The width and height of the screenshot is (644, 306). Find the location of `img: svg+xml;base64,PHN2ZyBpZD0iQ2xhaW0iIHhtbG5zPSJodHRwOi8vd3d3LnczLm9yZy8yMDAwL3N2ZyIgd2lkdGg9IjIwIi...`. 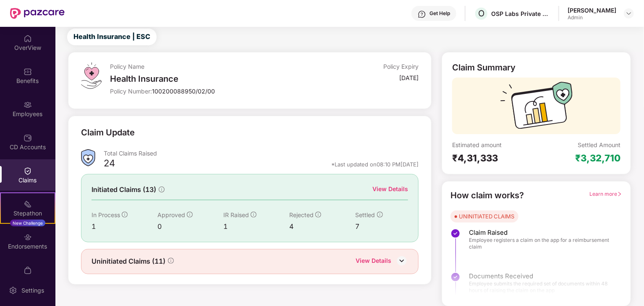

img: svg+xml;base64,PHN2ZyBpZD0iQ2xhaW0iIHhtbG5zPSJodHRwOi8vd3d3LnczLm9yZy8yMDAwL3N2ZyIgd2lkdGg9IjIwIi... is located at coordinates (28, 171).